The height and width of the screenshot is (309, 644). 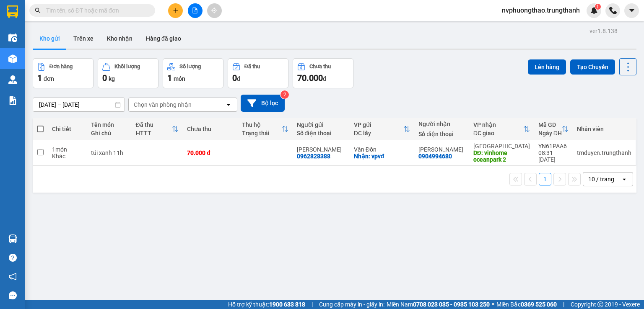 What do you see at coordinates (554, 146) in the screenshot?
I see `div: YN61PAA6` at bounding box center [554, 146].